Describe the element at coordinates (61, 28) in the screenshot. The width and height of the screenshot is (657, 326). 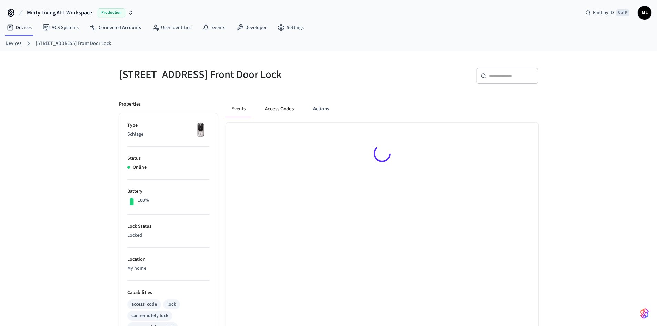
I see `a: ACS Systems` at that location.